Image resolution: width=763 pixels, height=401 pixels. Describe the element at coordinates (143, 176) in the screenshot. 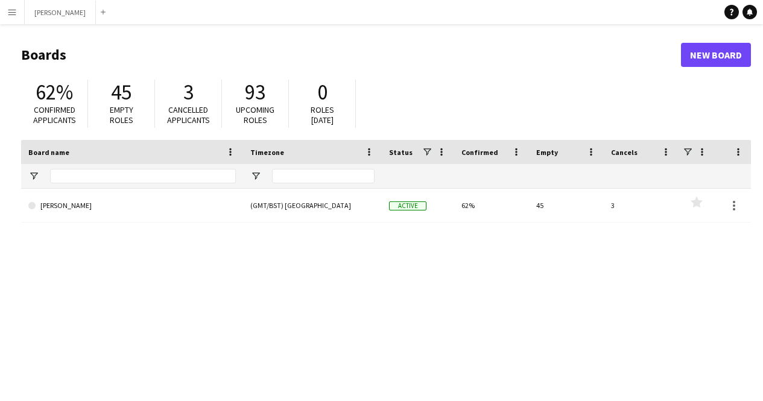

I see `input: Board name Filter Input` at that location.